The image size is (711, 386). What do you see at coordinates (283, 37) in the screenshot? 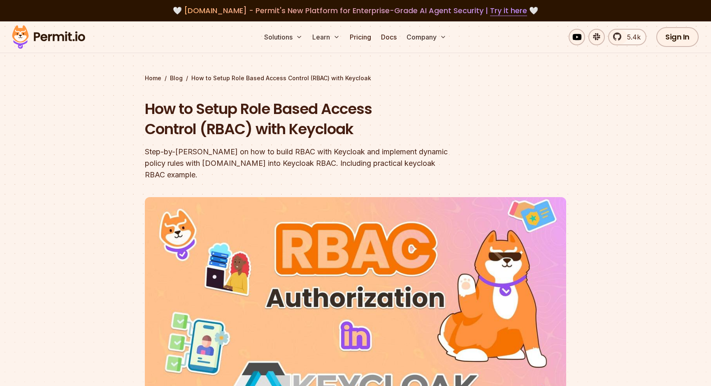
I see `button: Solutions` at bounding box center [283, 37].